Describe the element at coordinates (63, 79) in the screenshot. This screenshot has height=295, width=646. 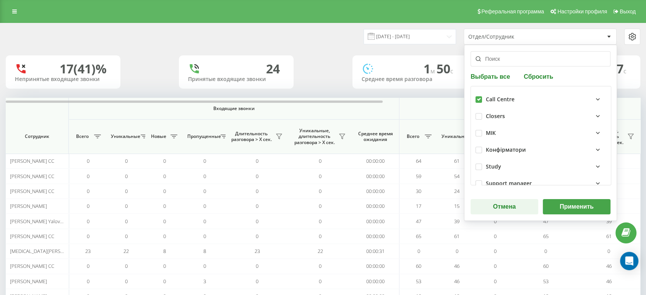
I see `div: Непринятые входящие звонки` at that location.